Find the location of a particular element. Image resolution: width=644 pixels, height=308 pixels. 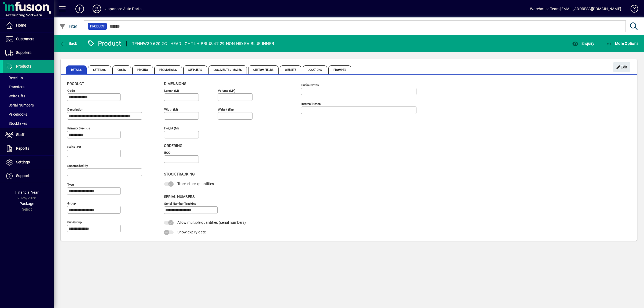

span: More Options is located at coordinates (622, 44).